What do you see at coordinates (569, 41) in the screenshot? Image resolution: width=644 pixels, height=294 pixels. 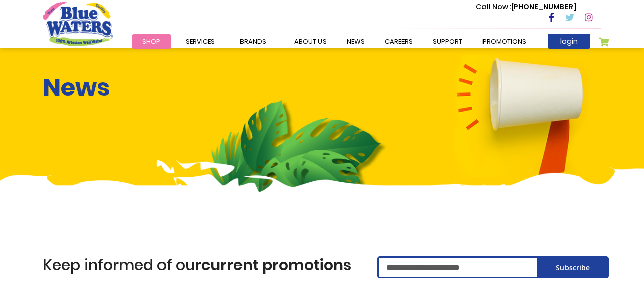 I see `a: login` at bounding box center [569, 41].